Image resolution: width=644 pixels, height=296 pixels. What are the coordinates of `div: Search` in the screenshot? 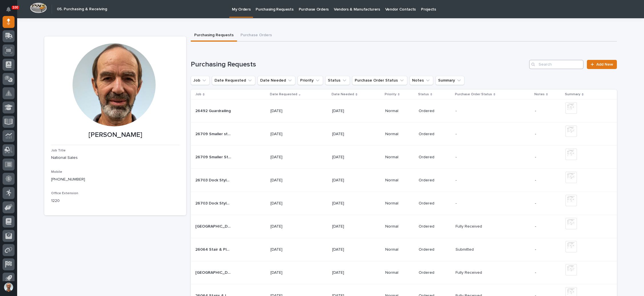 It's located at (556, 65).